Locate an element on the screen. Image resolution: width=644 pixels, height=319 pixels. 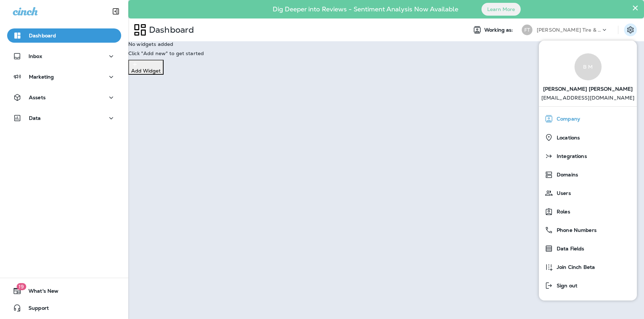
p: Inbox is located at coordinates (35, 57).